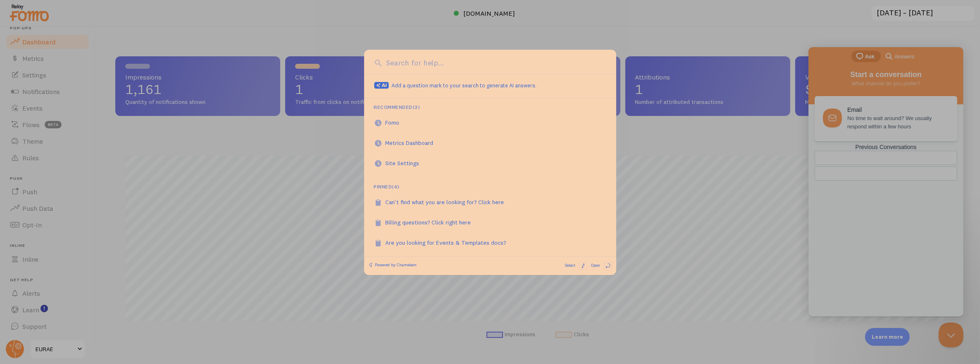 The width and height of the screenshot is (980, 364). I want to click on div: Previous Conversations, so click(77, 99).